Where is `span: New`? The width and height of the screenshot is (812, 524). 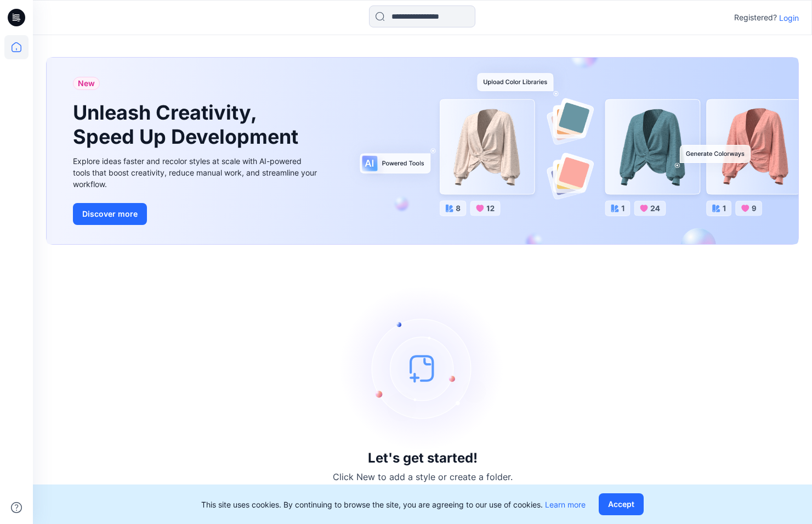
span: New is located at coordinates (86, 83).